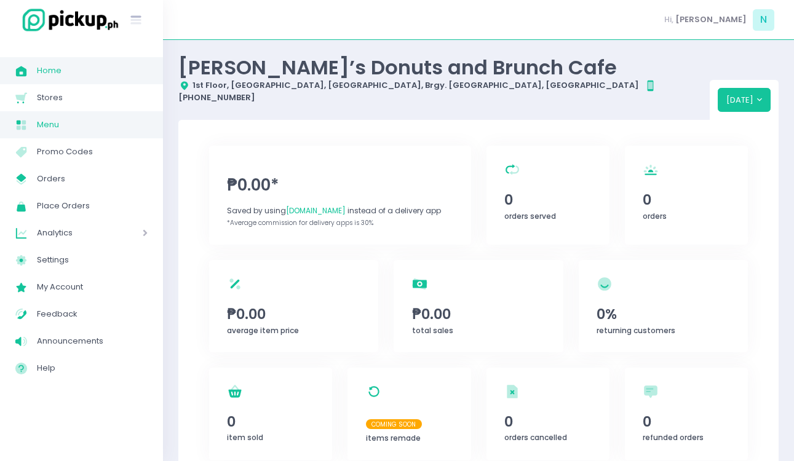 The width and height of the screenshot is (794, 461). What do you see at coordinates (300, 223) in the screenshot?
I see `span: *Average commission for delivery apps is 30%` at bounding box center [300, 223].